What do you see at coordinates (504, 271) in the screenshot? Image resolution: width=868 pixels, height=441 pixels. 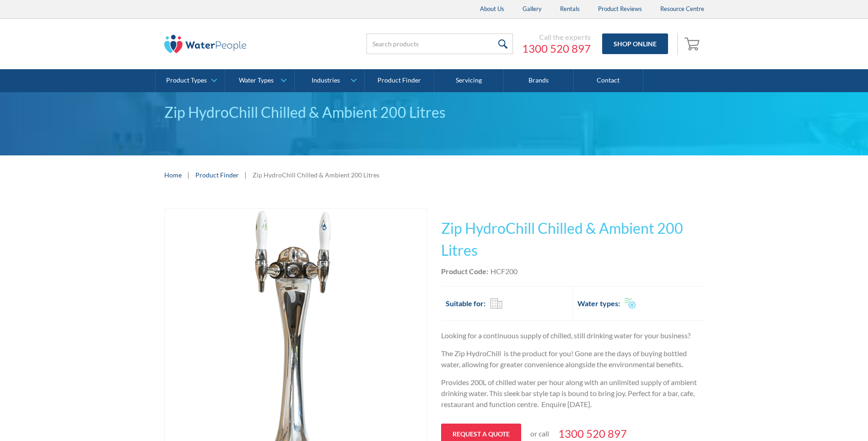 I see `div: HCF200` at bounding box center [504, 271].